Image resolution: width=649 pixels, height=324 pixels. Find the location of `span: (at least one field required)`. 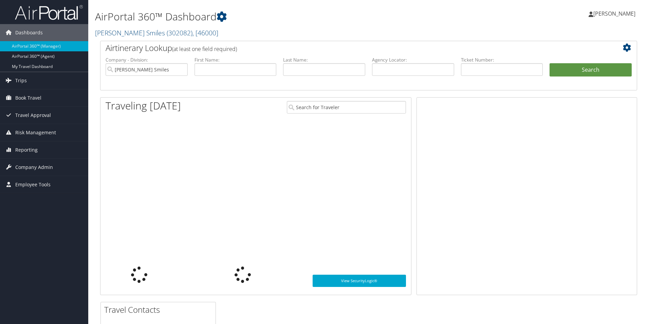

span: (at least one field required) is located at coordinates (204, 49).